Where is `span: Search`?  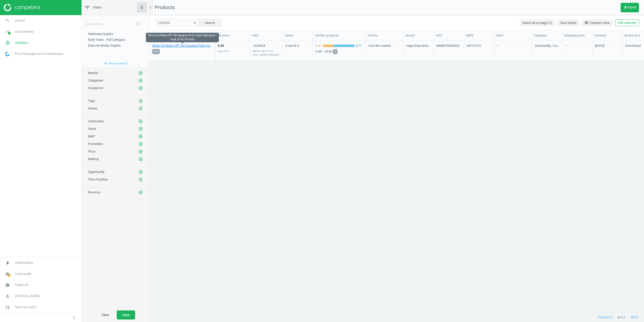
span: Search is located at coordinates (20, 20).